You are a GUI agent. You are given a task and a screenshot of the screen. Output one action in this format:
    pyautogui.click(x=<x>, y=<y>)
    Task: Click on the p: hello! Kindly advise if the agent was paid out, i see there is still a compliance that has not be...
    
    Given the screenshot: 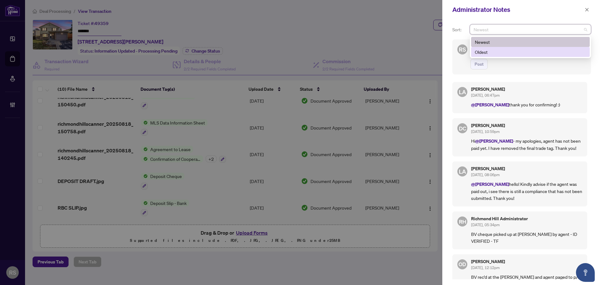 What is the action you would take?
    pyautogui.click(x=526, y=191)
    